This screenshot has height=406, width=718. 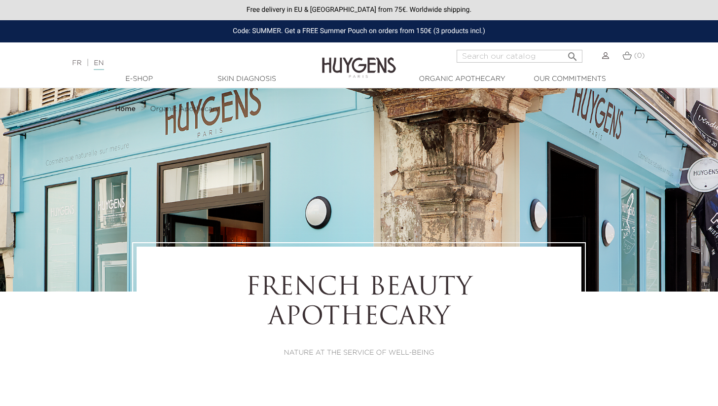 I want to click on a: Our commitments, so click(x=570, y=79).